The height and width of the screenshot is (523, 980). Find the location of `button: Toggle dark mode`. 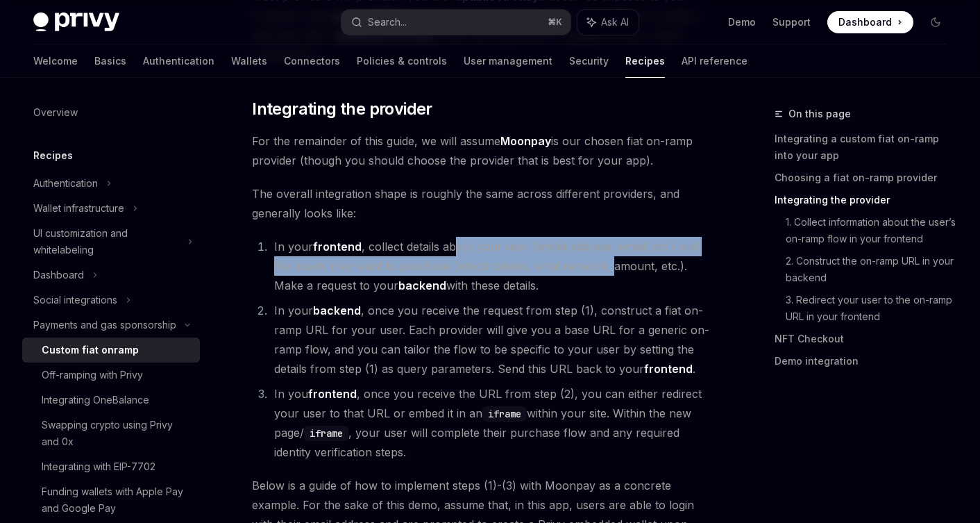

button: Toggle dark mode is located at coordinates (935, 22).